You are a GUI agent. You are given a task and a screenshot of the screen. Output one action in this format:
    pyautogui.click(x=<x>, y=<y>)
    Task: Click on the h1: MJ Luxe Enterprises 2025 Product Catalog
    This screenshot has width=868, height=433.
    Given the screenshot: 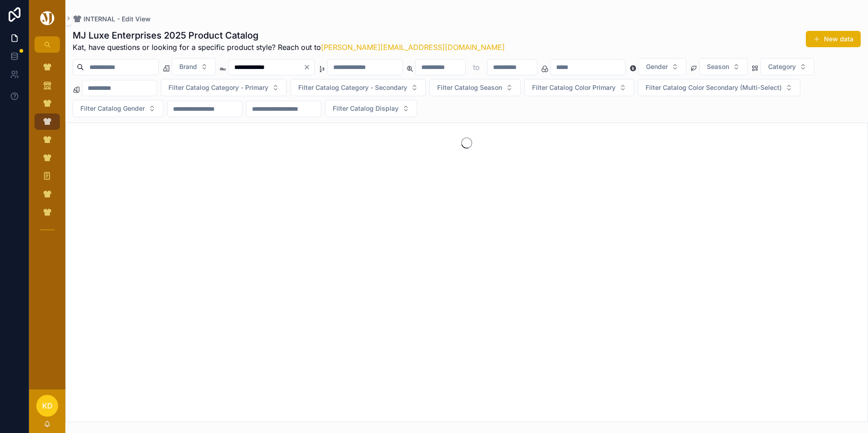 What is the action you would take?
    pyautogui.click(x=289, y=35)
    